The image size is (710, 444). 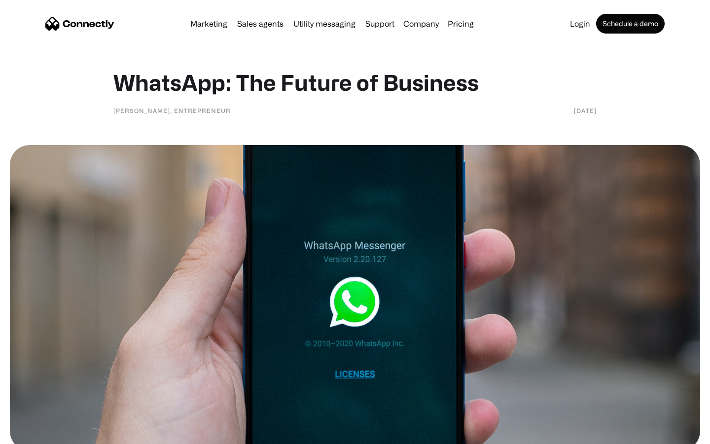 What do you see at coordinates (260, 24) in the screenshot?
I see `a: Sales agents` at bounding box center [260, 24].